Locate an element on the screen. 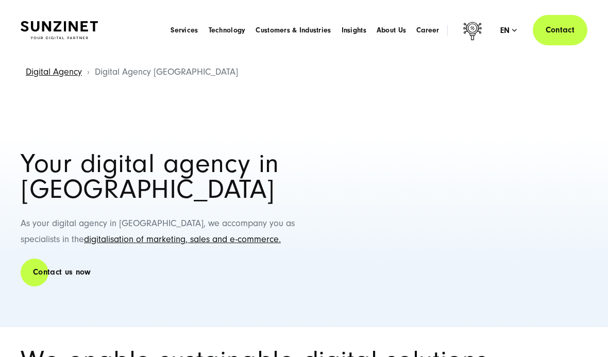 This screenshot has width=608, height=357. div: en is located at coordinates (509, 30).